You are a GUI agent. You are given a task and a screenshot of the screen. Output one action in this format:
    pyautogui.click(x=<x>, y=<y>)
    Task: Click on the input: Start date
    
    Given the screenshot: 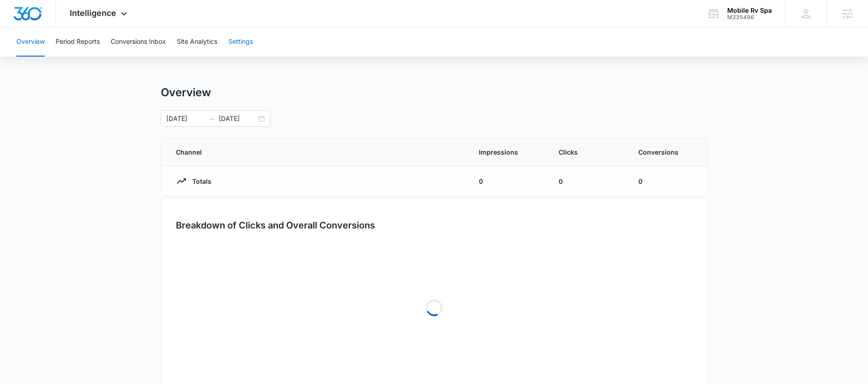 What is the action you would take?
    pyautogui.click(x=185, y=119)
    